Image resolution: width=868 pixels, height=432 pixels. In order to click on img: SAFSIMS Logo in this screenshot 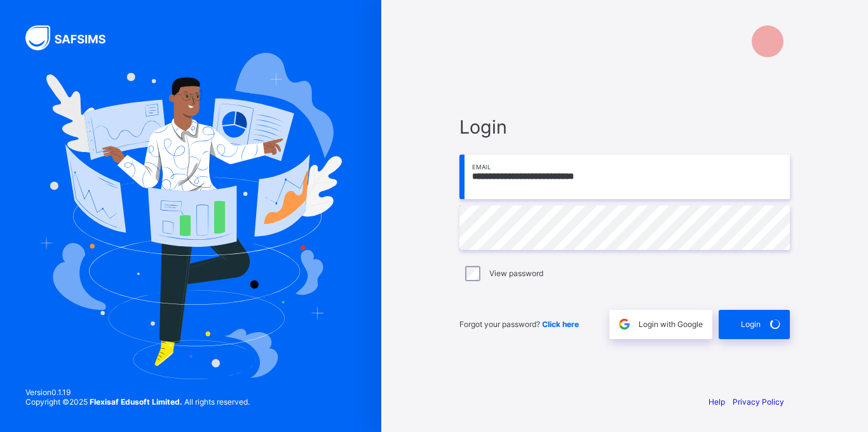, I will do `click(73, 38)`.